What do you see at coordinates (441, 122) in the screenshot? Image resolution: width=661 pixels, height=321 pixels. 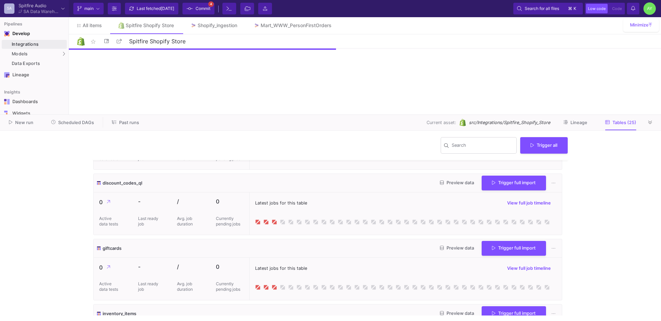 I see `span: Current asset:` at bounding box center [441, 122].